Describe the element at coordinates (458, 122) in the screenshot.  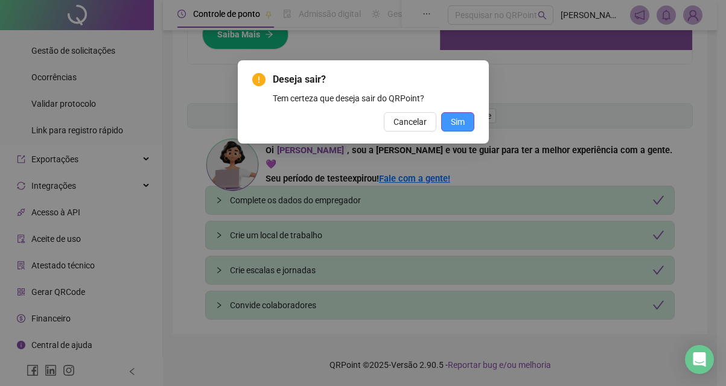
I see `button: Sim` at that location.